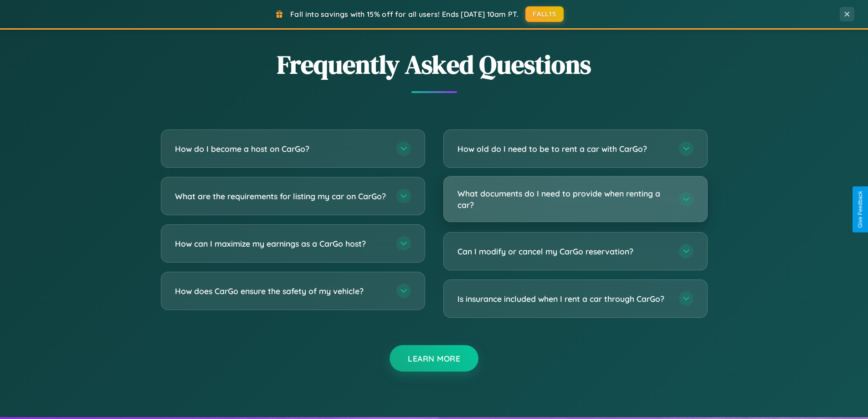  I want to click on h3: Can I modify or cancel my CarGo reservation?, so click(563, 251).